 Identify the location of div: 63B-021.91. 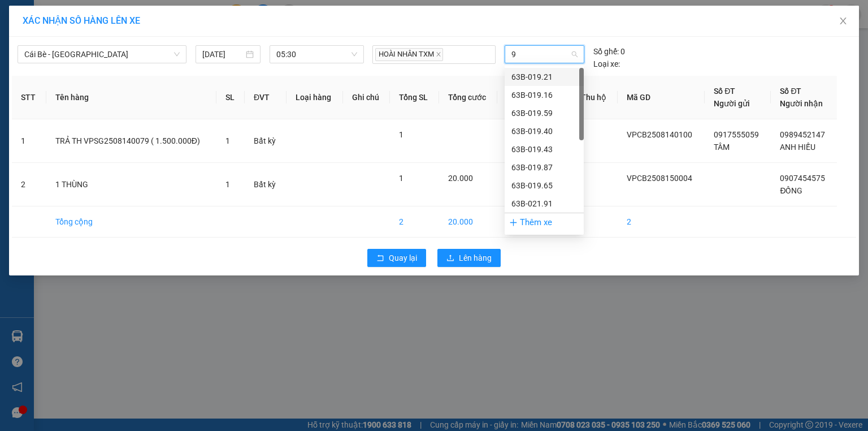
(544, 204).